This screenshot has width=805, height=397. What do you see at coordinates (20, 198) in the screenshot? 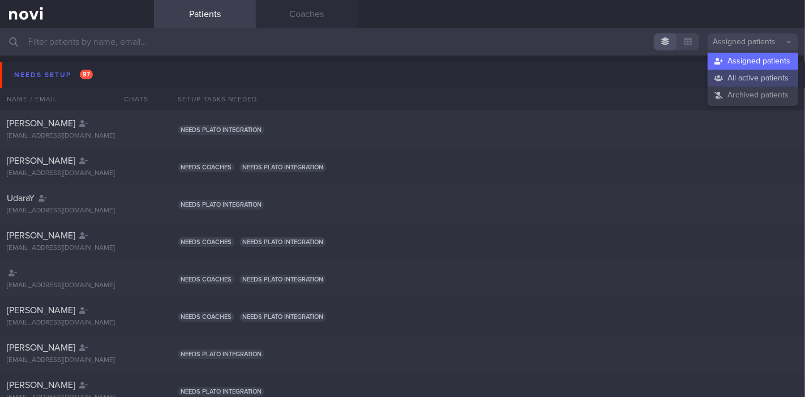
I see `span: UdaraY` at bounding box center [20, 198].